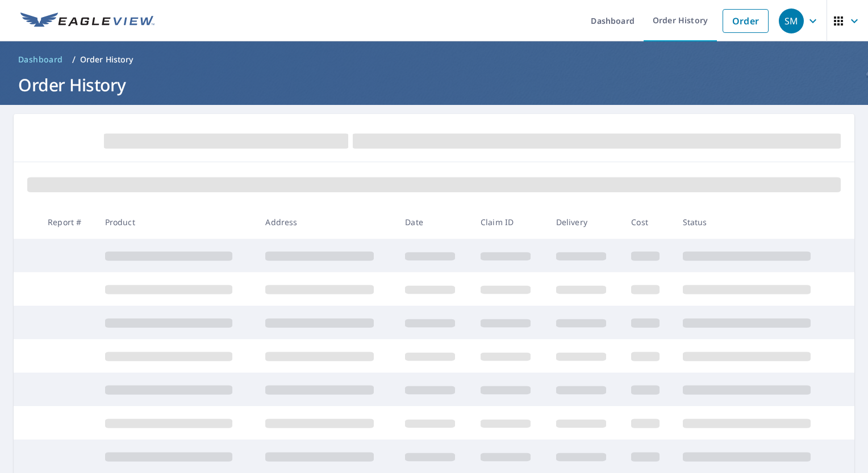  I want to click on nav: breadcrumb, so click(434, 60).